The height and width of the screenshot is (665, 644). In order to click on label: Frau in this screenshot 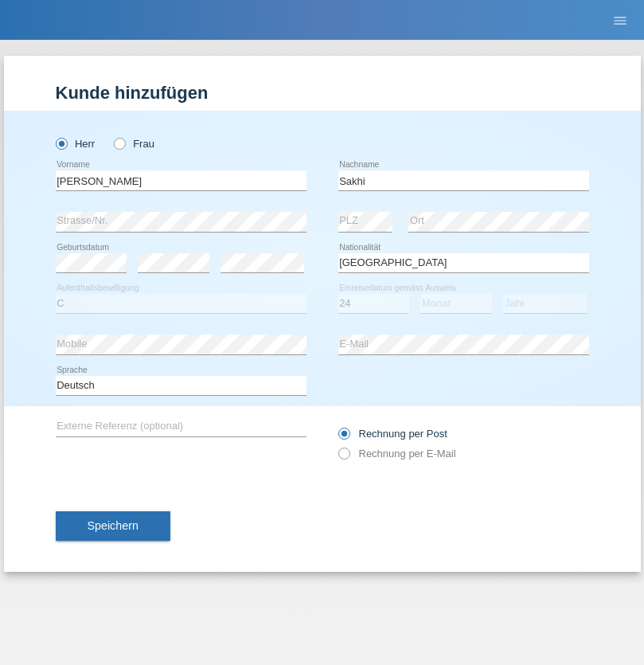, I will do `click(133, 143)`.